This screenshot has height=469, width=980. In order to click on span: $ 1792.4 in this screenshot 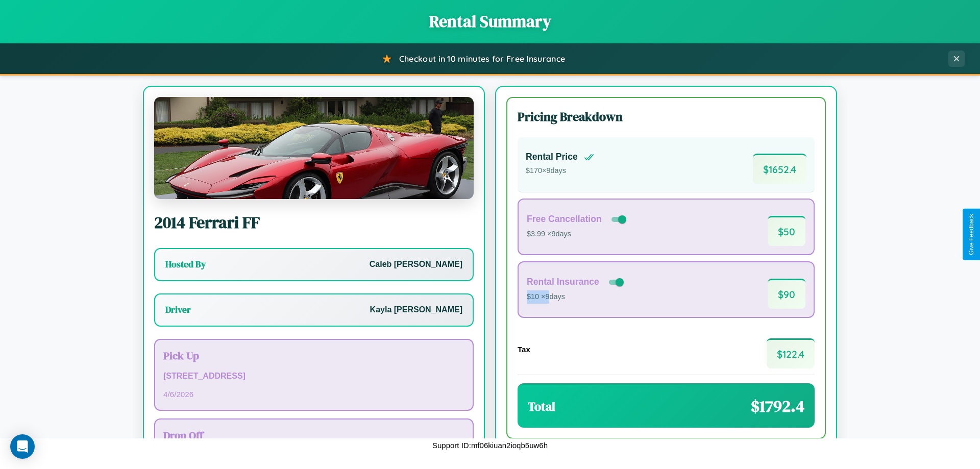, I will do `click(777, 406)`.